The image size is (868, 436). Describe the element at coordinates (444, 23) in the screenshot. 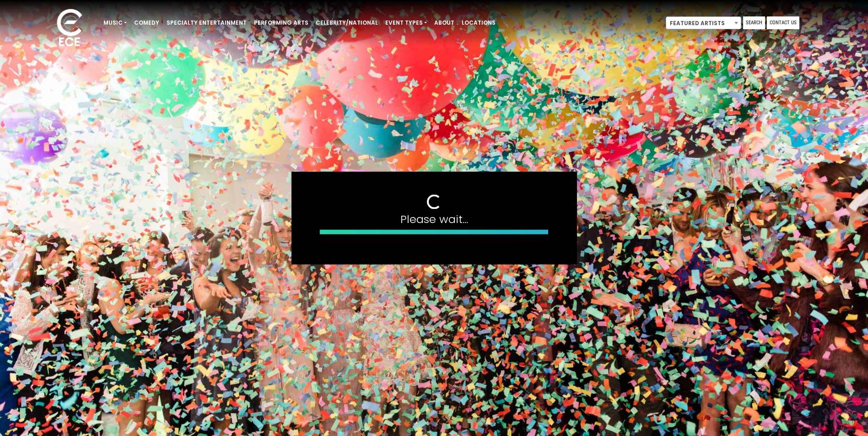

I see `a: About` at that location.